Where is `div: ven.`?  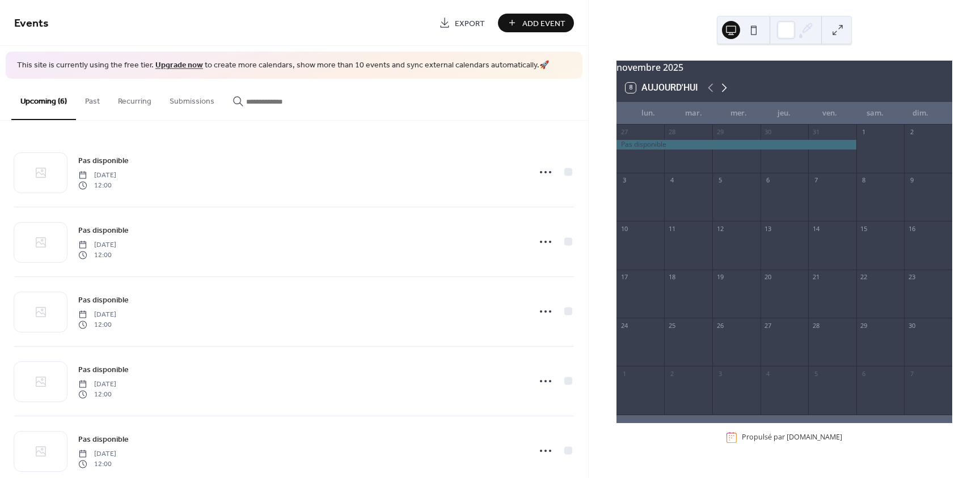
div: ven. is located at coordinates (829, 114).